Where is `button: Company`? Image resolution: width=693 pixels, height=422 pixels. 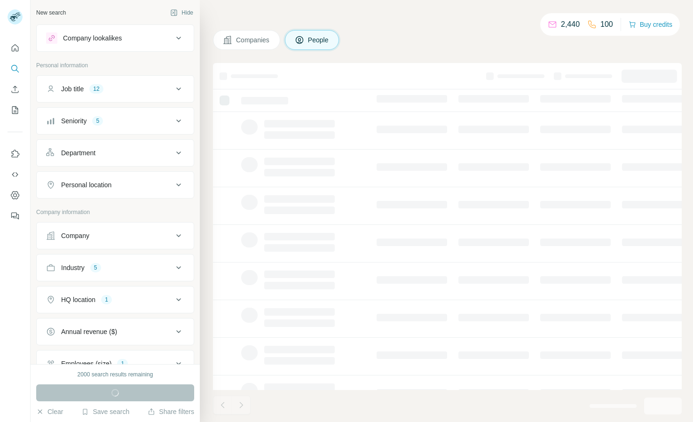
button: Company is located at coordinates (115, 236).